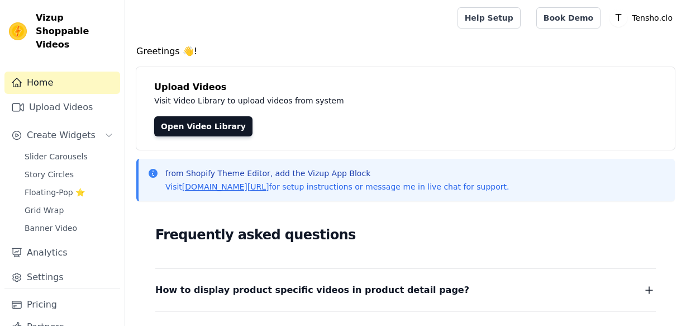  What do you see at coordinates (405, 87) in the screenshot?
I see `h4: Upload Videos` at bounding box center [405, 87].